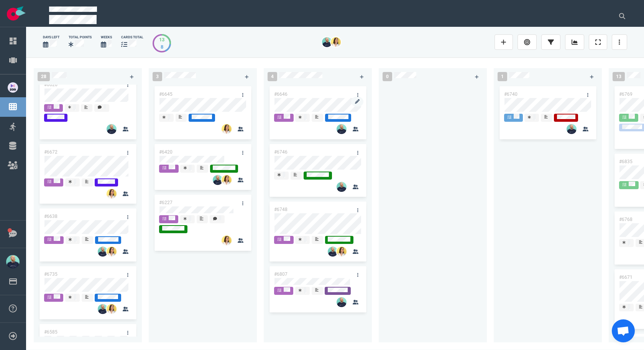 The image size is (644, 350). Describe the element at coordinates (157, 77) in the screenshot. I see `span: 3` at that location.